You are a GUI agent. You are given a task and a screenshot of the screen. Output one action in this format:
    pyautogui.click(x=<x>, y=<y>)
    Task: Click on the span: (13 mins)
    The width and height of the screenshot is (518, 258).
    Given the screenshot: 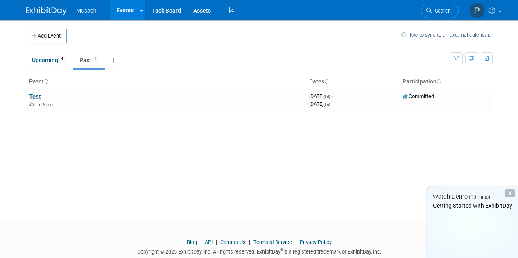 What is the action you would take?
    pyautogui.click(x=479, y=197)
    